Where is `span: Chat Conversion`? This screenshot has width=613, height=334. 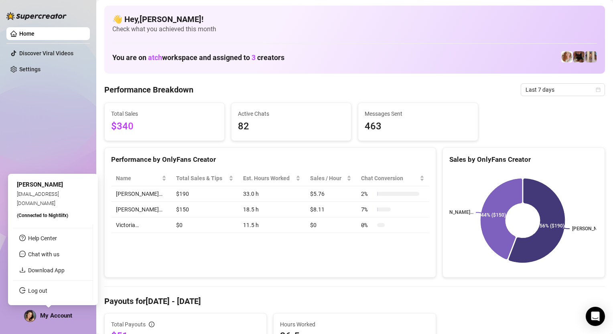
span: Chat Conversion is located at coordinates (389, 178).